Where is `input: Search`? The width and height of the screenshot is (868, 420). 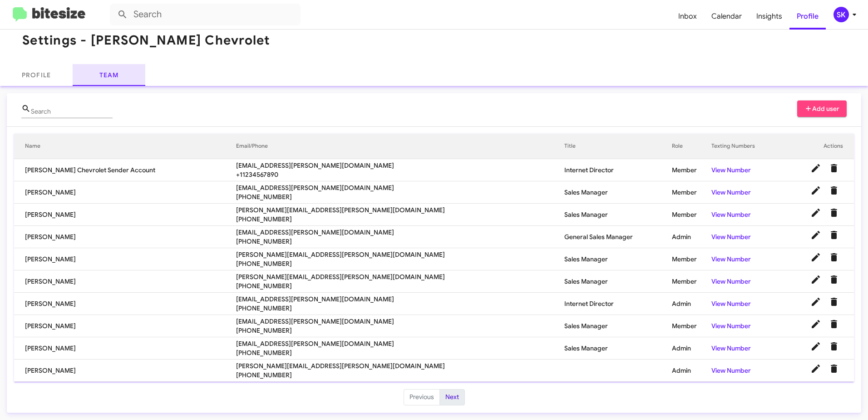
input: Search is located at coordinates (205, 14).